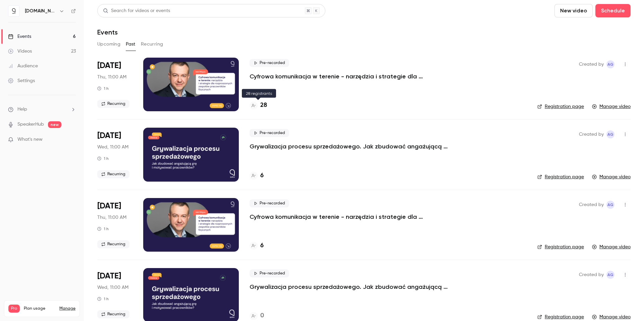  Describe the element at coordinates (613, 10) in the screenshot. I see `button: Schedule` at that location.